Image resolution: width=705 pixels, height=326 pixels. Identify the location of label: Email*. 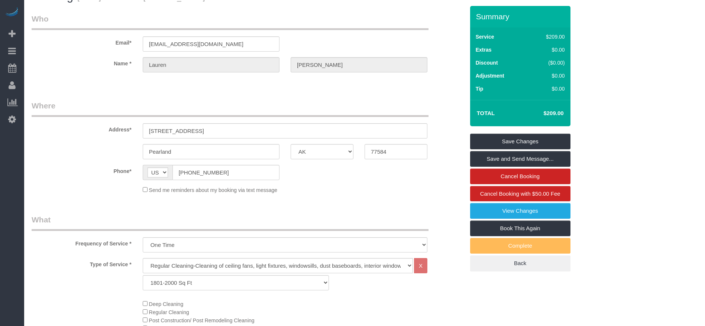
(81, 41).